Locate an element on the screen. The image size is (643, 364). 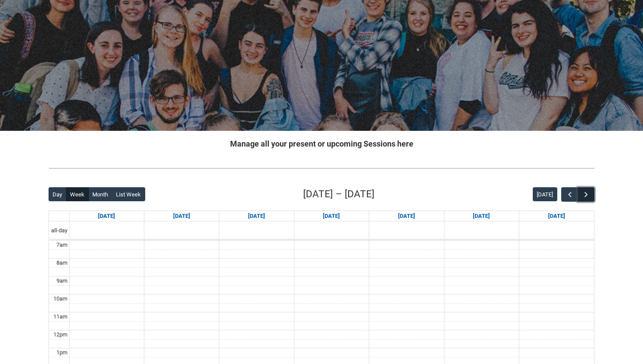
div: 7am is located at coordinates (62, 245).